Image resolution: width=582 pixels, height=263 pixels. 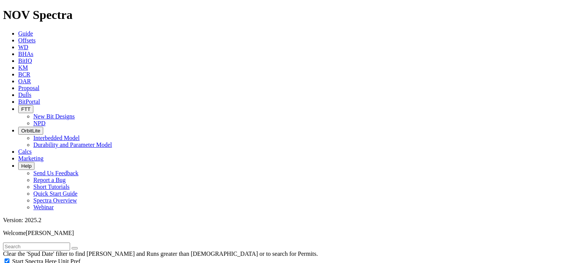 I want to click on a: Guide, so click(x=25, y=33).